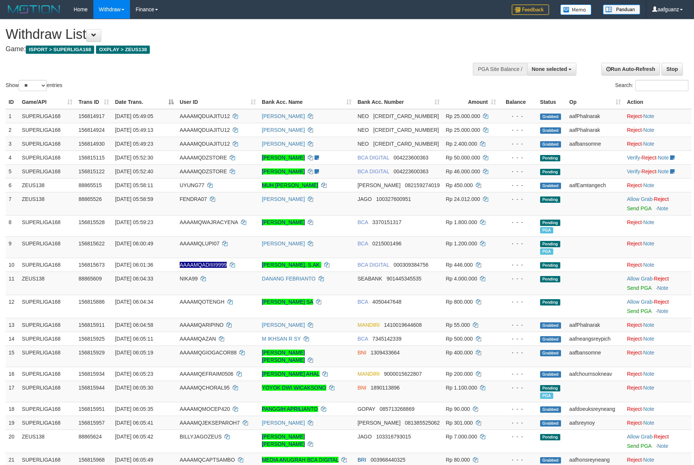  Describe the element at coordinates (203, 265) in the screenshot. I see `span: Nama rekening ada tanda titik/strip, harap diedit` at that location.